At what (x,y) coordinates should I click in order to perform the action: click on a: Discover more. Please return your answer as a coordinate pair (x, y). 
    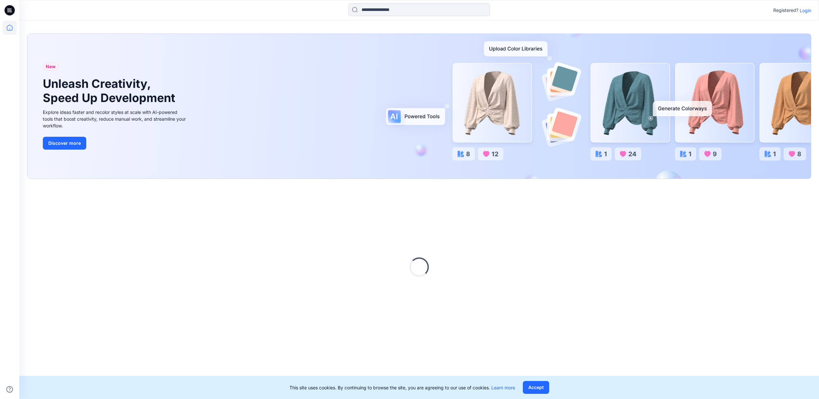
    Looking at the image, I should click on (115, 143).